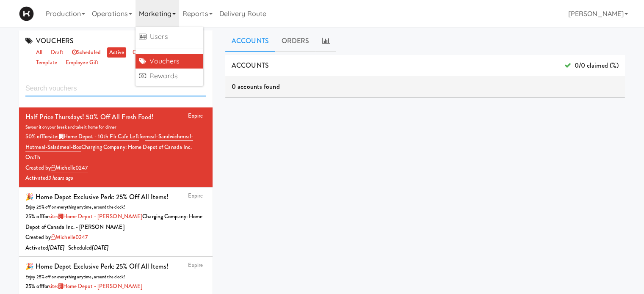 The image size is (644, 294). I want to click on a: scheduled, so click(86, 52).